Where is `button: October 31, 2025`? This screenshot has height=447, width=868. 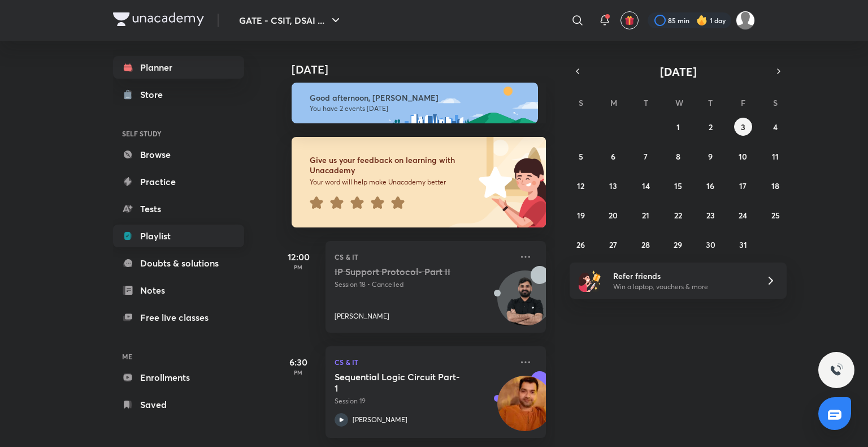 button: October 31, 2025 is located at coordinates (743, 245).